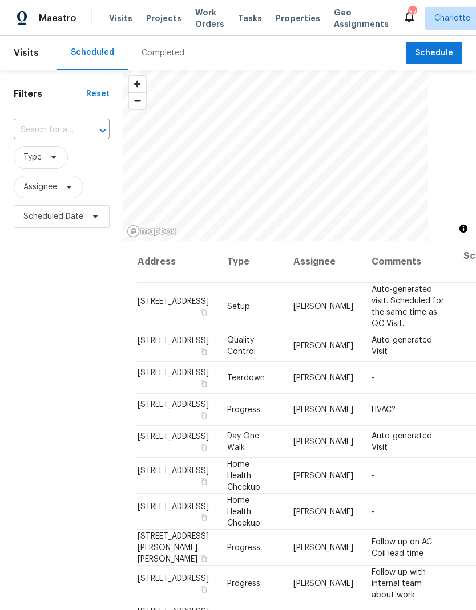 The height and width of the screenshot is (610, 476). I want to click on th: Assignee, so click(323, 262).